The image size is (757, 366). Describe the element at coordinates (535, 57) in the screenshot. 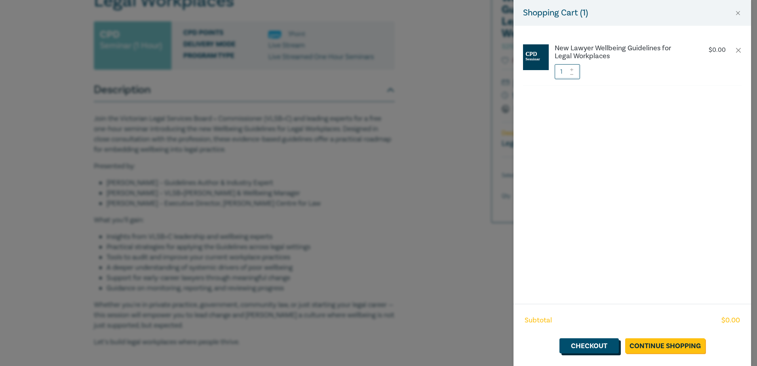

I see `img: CPD%20Seminar.jpg` at that location.